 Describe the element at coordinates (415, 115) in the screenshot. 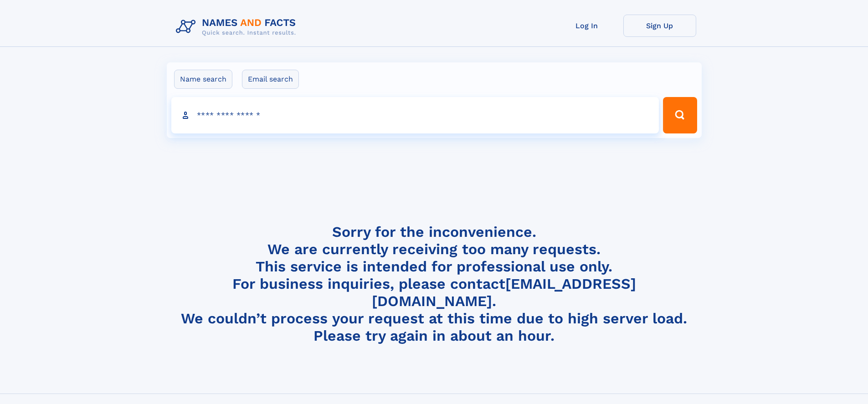

I see `input: search input` at that location.